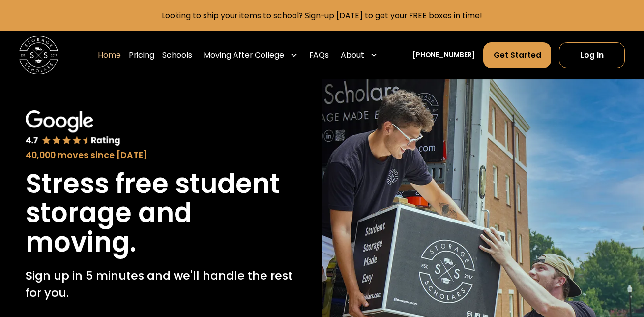 The height and width of the screenshot is (317, 644). Describe the element at coordinates (592, 55) in the screenshot. I see `a: Log In` at that location.